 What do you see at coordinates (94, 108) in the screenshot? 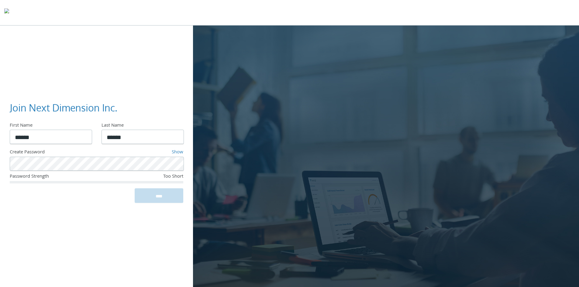
I see `h3: Join Next Dimension Inc.` at bounding box center [94, 108].